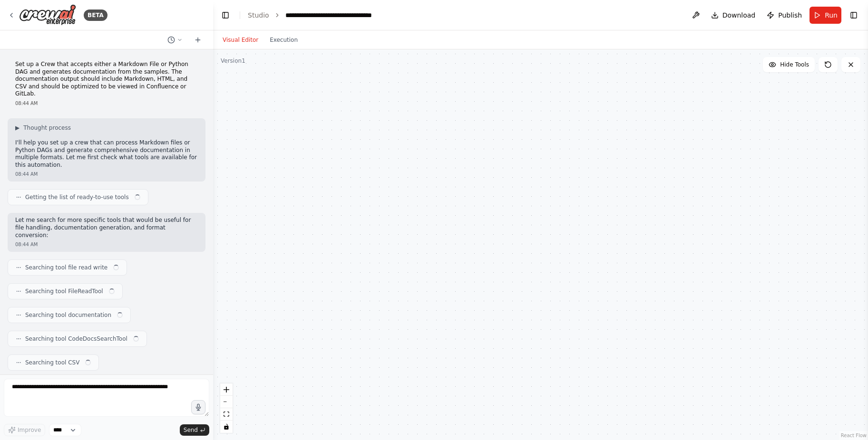 This screenshot has width=868, height=440. What do you see at coordinates (258, 15) in the screenshot?
I see `a: Studio` at bounding box center [258, 15].